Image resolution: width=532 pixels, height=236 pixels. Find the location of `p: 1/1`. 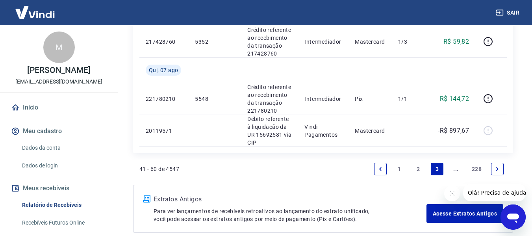

p: 1/1 is located at coordinates (409, 99).